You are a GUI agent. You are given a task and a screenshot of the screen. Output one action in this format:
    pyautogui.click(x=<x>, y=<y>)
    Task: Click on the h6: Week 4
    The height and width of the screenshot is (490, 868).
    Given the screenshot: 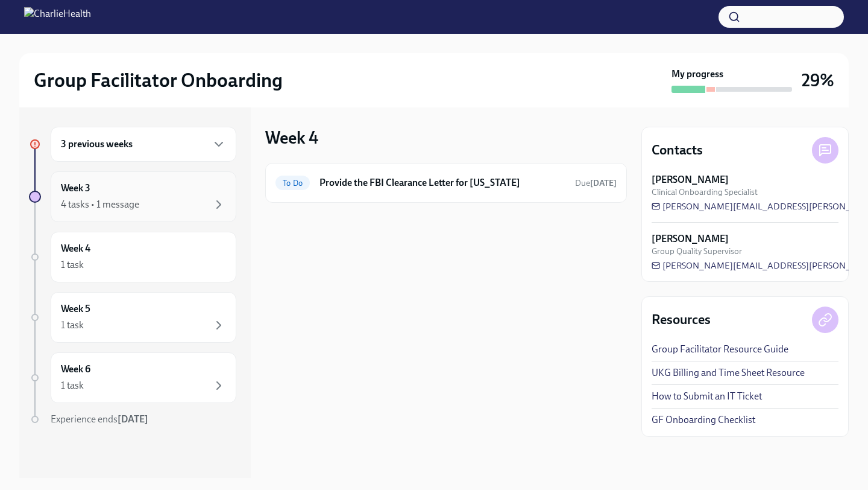 What is the action you would take?
    pyautogui.click(x=75, y=249)
    